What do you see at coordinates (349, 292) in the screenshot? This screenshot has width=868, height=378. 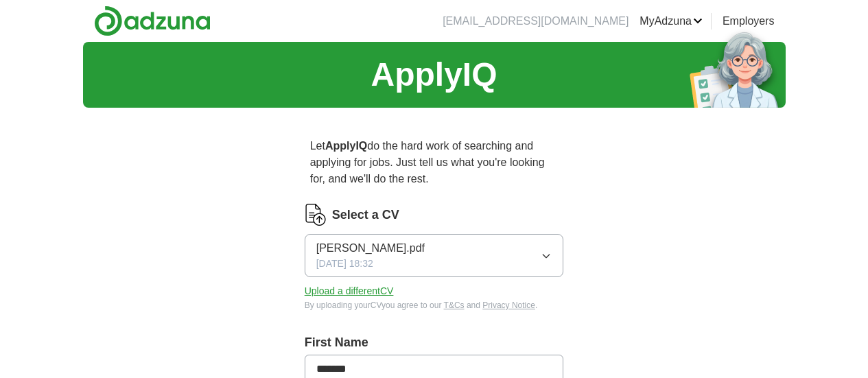 I see `button: Upload a differentCV` at bounding box center [349, 292].